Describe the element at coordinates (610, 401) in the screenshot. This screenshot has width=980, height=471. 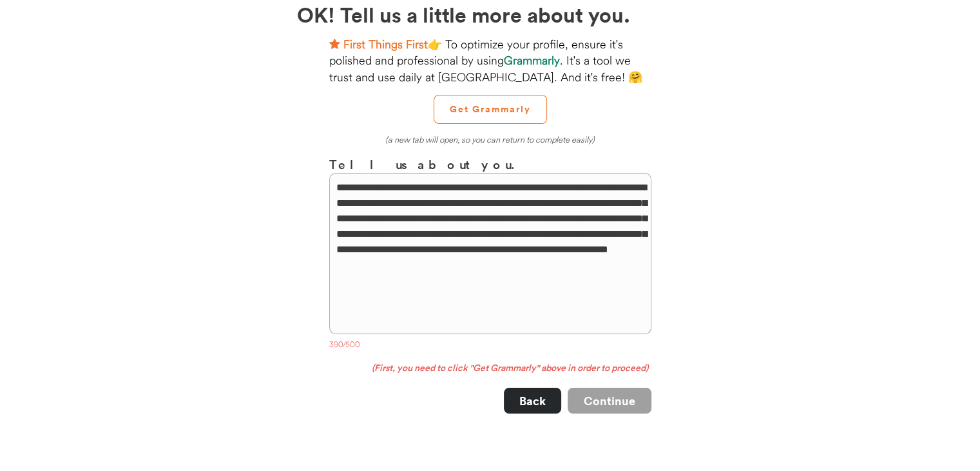
I see `button: Continue` at that location.